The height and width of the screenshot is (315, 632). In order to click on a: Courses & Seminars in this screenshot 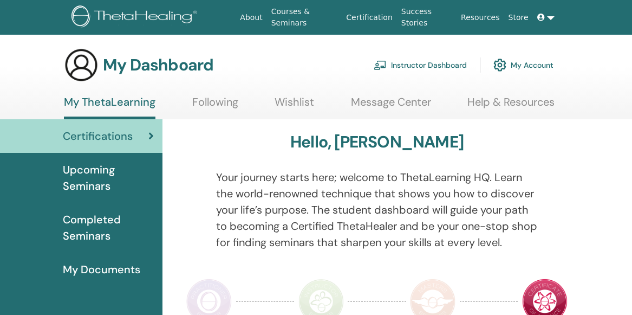, I will do `click(304, 17)`.